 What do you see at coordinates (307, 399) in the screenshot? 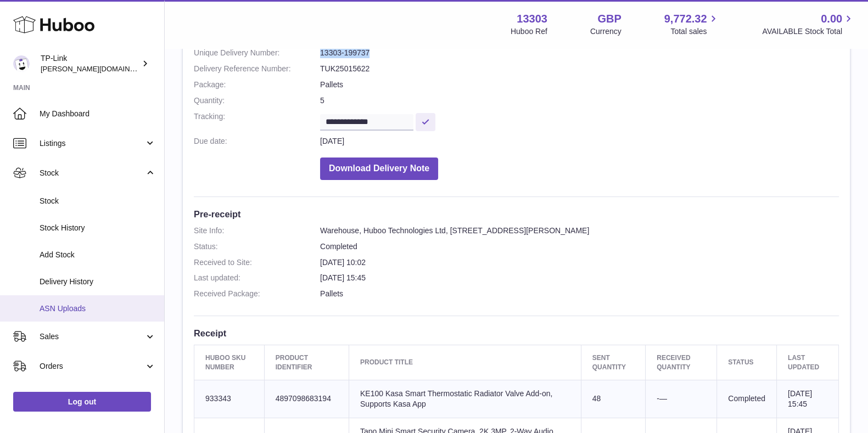
I see `td: 4897098683194` at bounding box center [307, 399].